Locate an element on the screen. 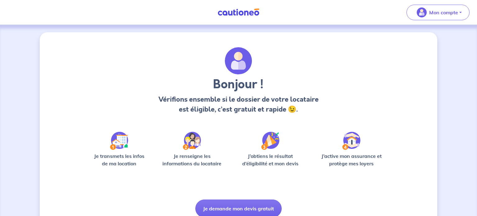  p: J’active mon assurance et protège mes loyers is located at coordinates (352, 160).